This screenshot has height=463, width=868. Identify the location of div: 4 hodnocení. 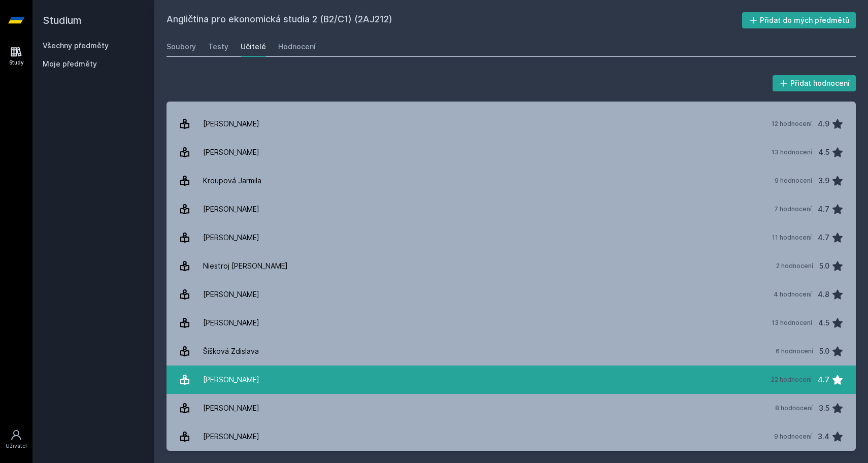
(792, 295).